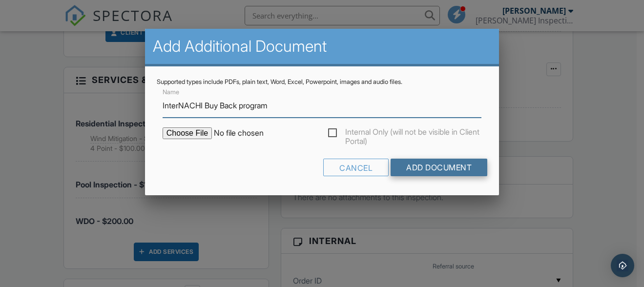  Describe the element at coordinates (439, 168) in the screenshot. I see `input: Add Document` at that location.